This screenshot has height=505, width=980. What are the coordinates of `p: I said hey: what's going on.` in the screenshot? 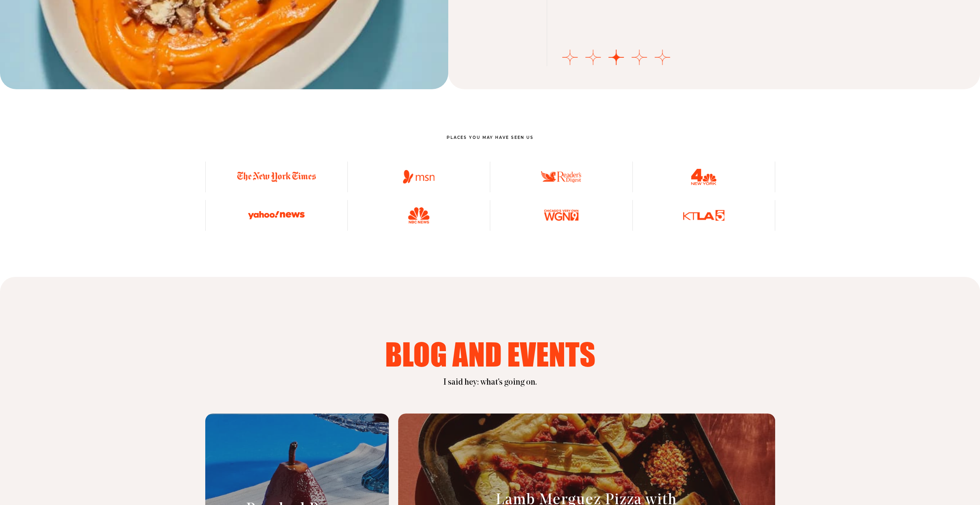 It's located at (490, 383).